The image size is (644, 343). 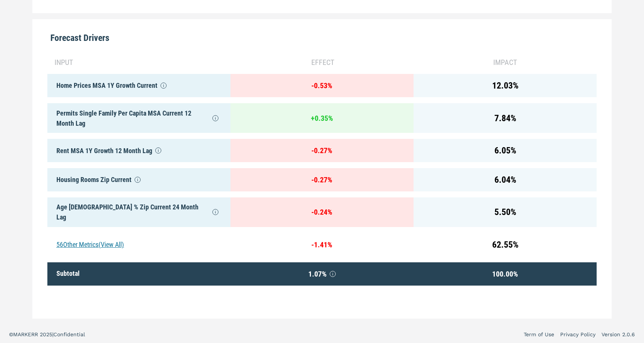 I want to click on div: 5.50 %, so click(x=505, y=212).